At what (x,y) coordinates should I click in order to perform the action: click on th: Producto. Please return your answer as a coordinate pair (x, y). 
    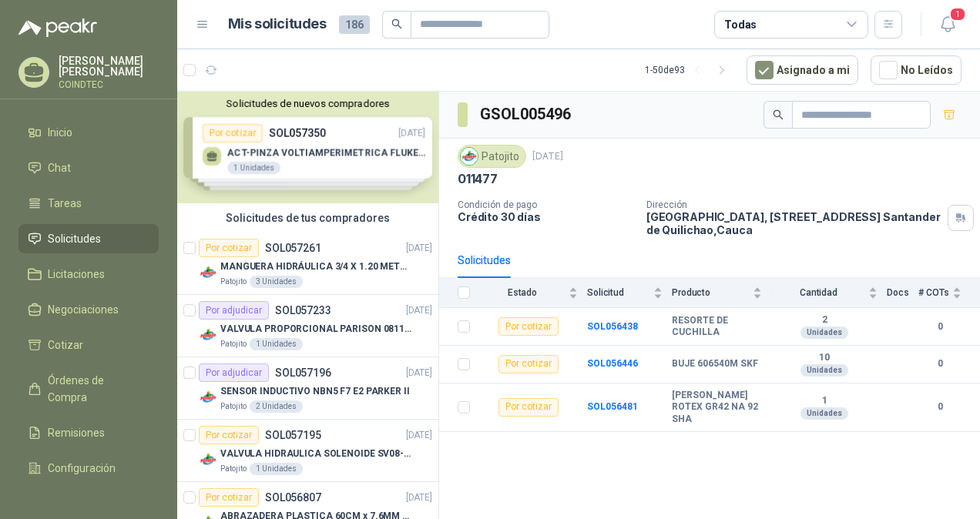
    Looking at the image, I should click on (721, 292).